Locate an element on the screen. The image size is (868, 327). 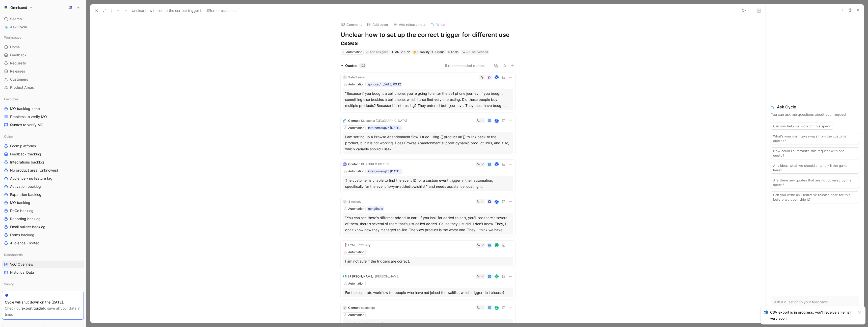
span: Contact is located at coordinates (354, 121).